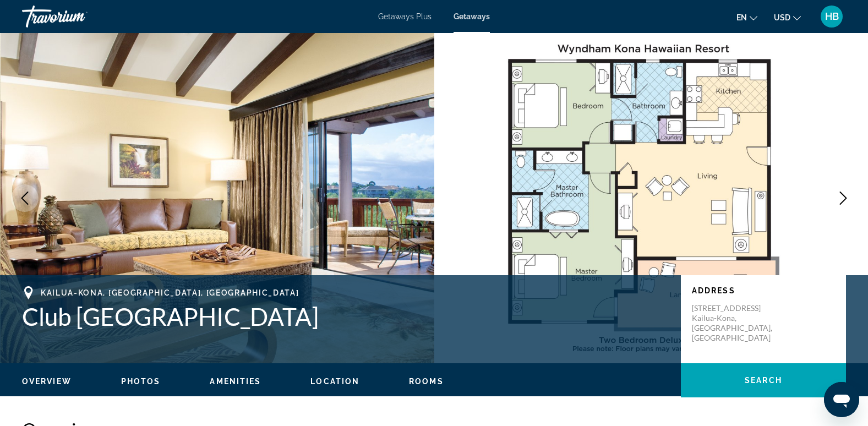 This screenshot has width=868, height=426. Describe the element at coordinates (426, 382) in the screenshot. I see `button: Rooms` at that location.